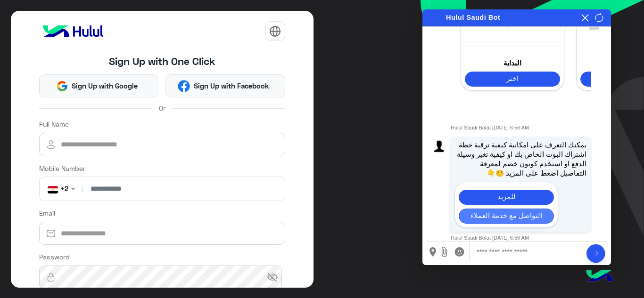  I want to click on button: Close, so click(585, 18).